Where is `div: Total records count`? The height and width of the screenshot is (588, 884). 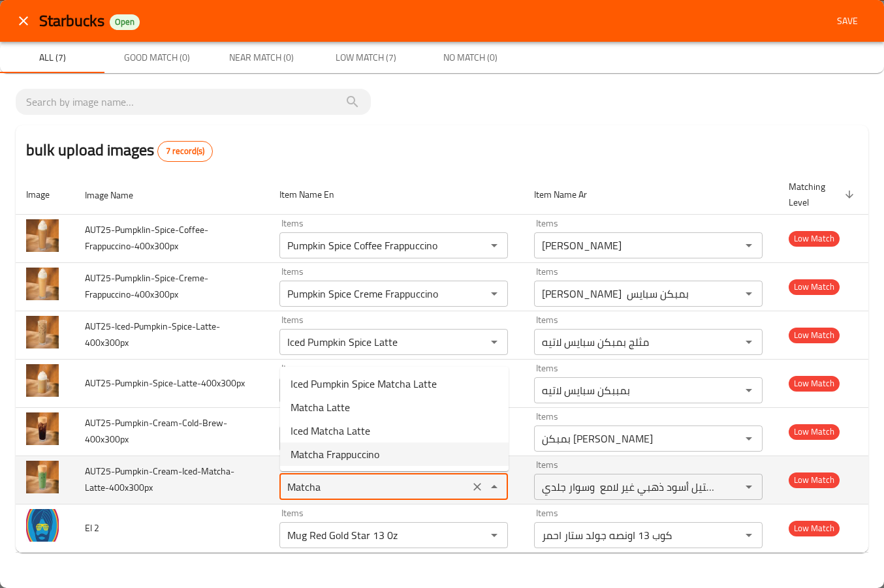
div: Total records count is located at coordinates (185, 152).